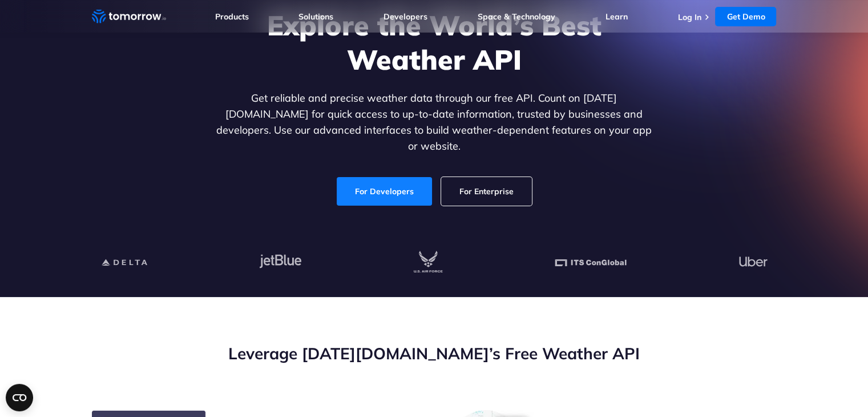 The image size is (868, 417). Describe the element at coordinates (517, 17) in the screenshot. I see `a: Space & Technology` at that location.